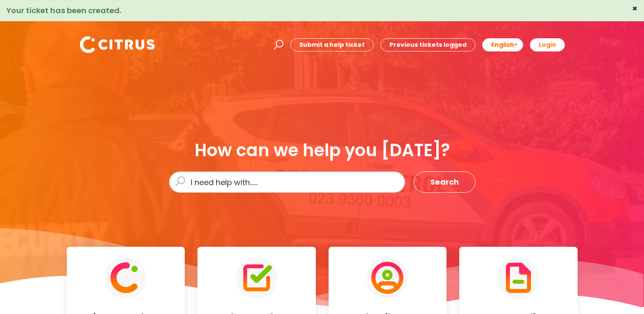 This screenshot has height=314, width=644. I want to click on input: I need help with......, so click(287, 182).